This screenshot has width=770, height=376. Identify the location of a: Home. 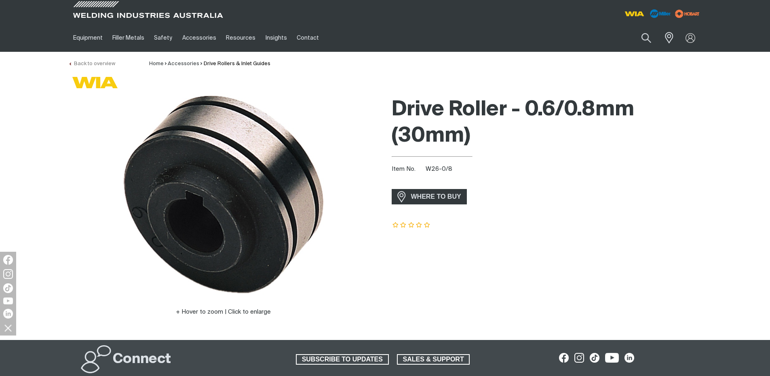
(156, 63).